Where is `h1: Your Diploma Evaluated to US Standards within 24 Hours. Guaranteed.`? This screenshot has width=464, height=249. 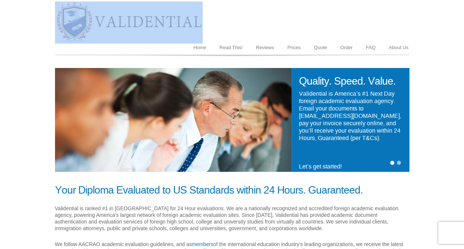
h1: Your Diploma Evaluated to US Standards within 24 Hours. Guaranteed. is located at coordinates (232, 190).